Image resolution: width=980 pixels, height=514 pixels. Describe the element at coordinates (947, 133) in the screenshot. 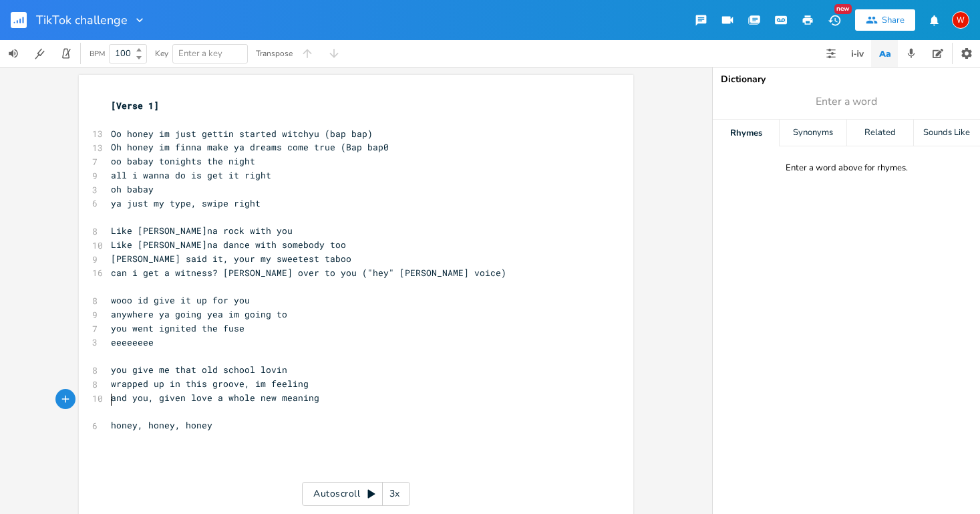

I see `div: Sounds Like` at that location.